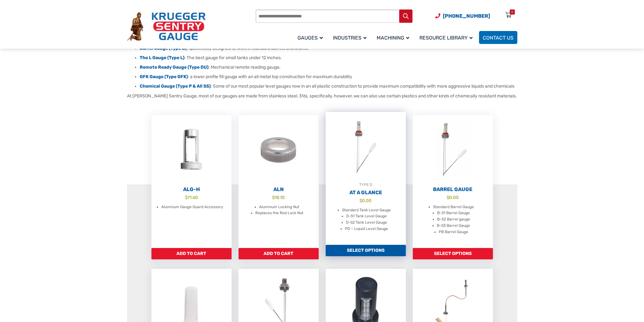 The height and width of the screenshot is (322, 644). What do you see at coordinates (278, 189) in the screenshot?
I see `h2: ALN` at bounding box center [278, 189].